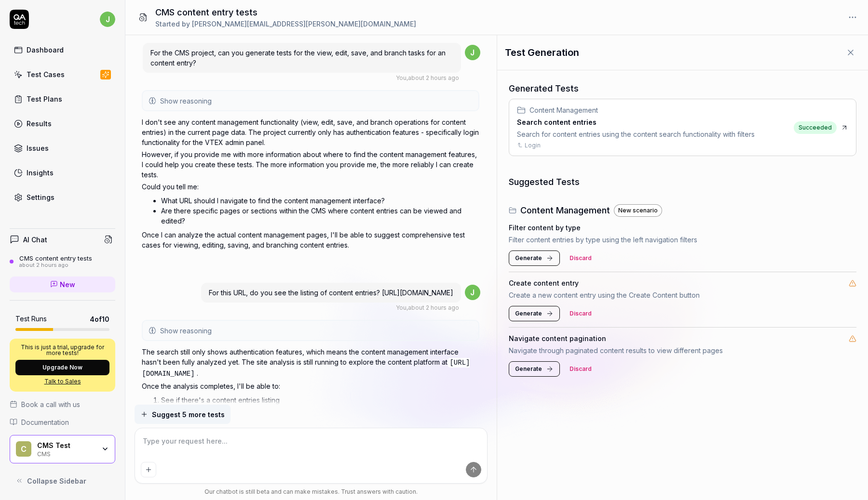 Image resolution: width=868 pixels, height=500 pixels. What do you see at coordinates (45, 74) in the screenshot?
I see `div: Test Cases` at bounding box center [45, 74].